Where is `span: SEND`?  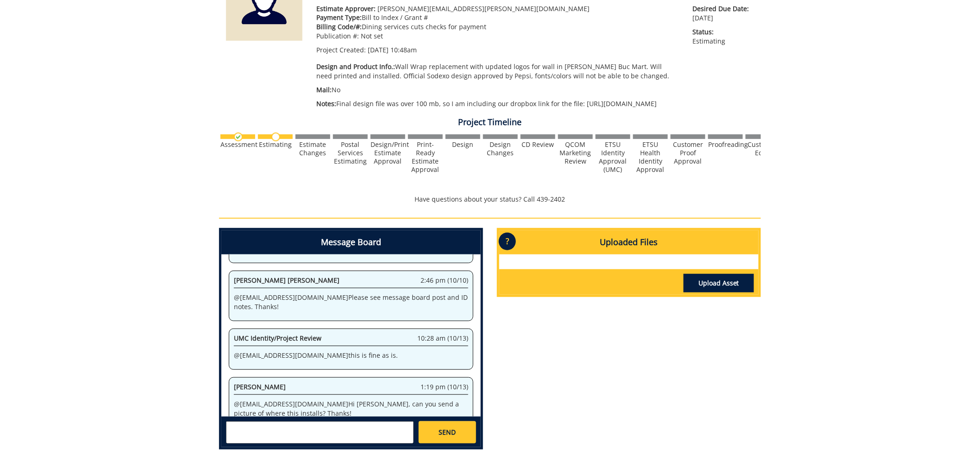
span: SEND is located at coordinates (447, 432).